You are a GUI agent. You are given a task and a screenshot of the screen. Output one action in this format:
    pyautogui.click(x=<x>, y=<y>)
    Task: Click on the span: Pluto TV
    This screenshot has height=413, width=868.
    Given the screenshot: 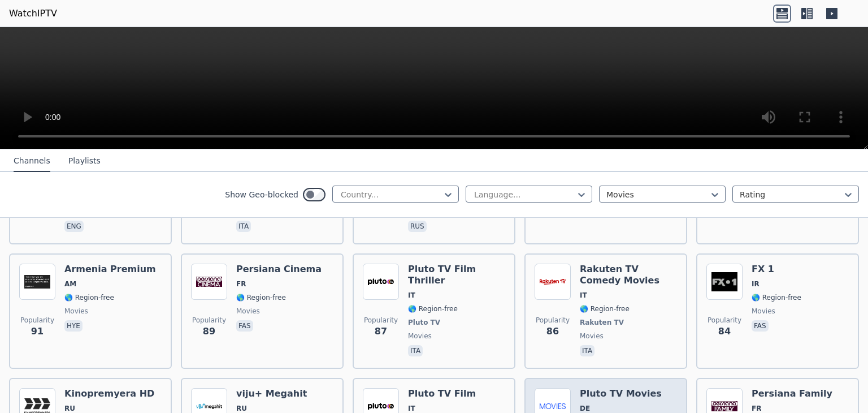 What is the action you would take?
    pyautogui.click(x=423, y=322)
    